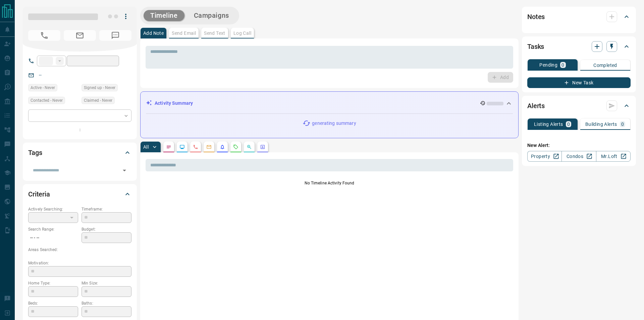  I want to click on span: Contacted - Never, so click(46, 101).